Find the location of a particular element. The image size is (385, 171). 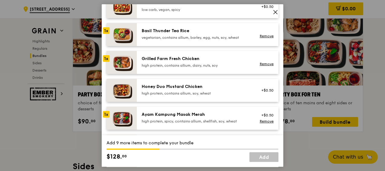

img: daily_normal_Honey_Duo_Mustard_Chicken__Horizontal_.jpg is located at coordinates (122, 90).